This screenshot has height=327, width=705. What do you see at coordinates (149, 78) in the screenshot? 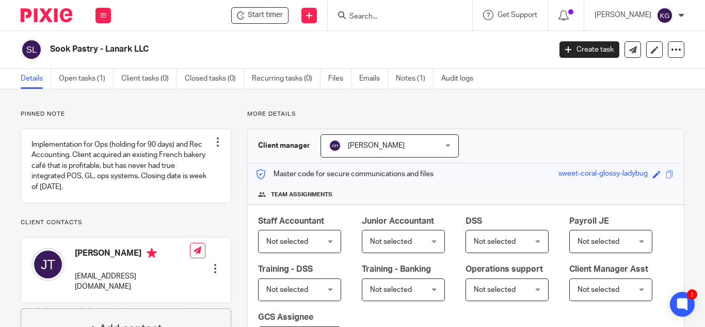
I see `a: Client tasks (0)` at bounding box center [149, 78].